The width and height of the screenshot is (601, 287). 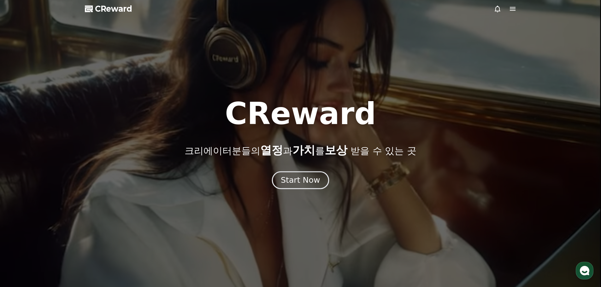 I want to click on h1: CReward, so click(x=300, y=114).